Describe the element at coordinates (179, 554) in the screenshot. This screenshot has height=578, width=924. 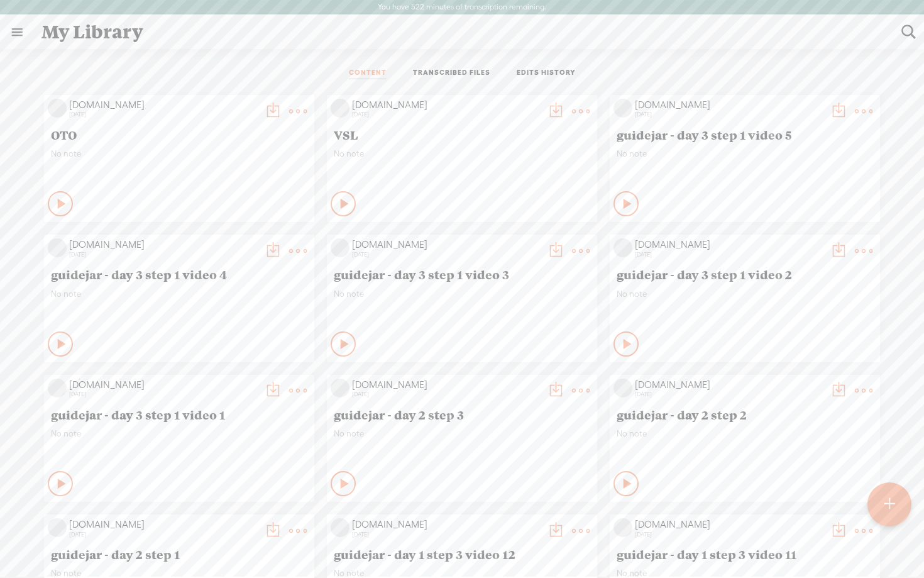
I see `span: guidejar - day 2 step 1` at that location.